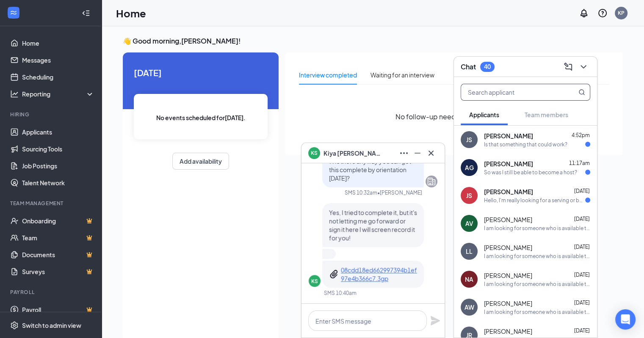  What do you see at coordinates (584, 67) in the screenshot?
I see `button: ChevronDown` at bounding box center [584, 67].